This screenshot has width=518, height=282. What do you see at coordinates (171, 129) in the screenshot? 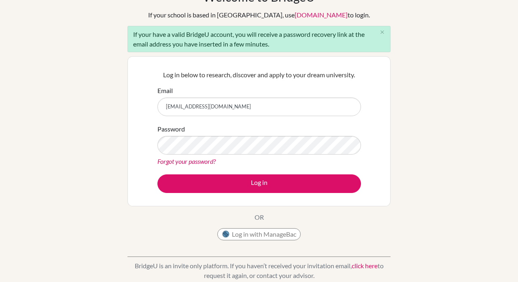
I see `label: Password` at bounding box center [171, 129].